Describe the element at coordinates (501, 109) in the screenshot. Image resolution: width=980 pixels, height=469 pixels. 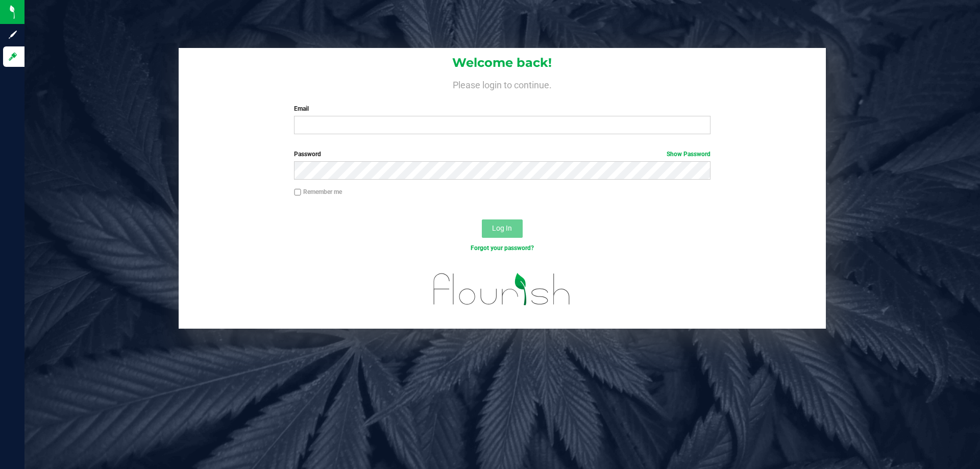
I see `label: Email` at that location.